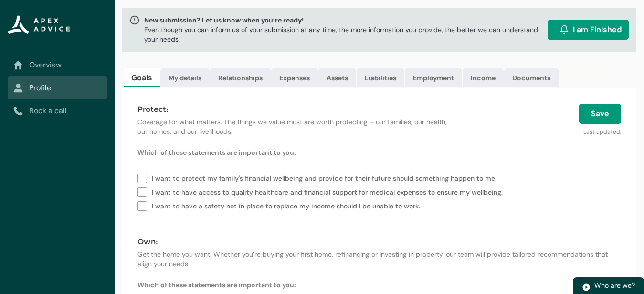 The width and height of the screenshot is (644, 294). Describe the element at coordinates (240, 78) in the screenshot. I see `a: Relationships` at that location.